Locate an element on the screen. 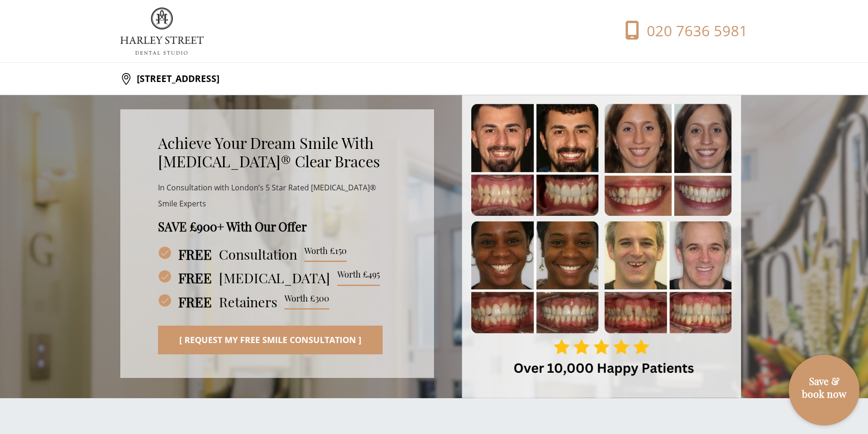  a: 020 7636 5981 is located at coordinates (673, 31).